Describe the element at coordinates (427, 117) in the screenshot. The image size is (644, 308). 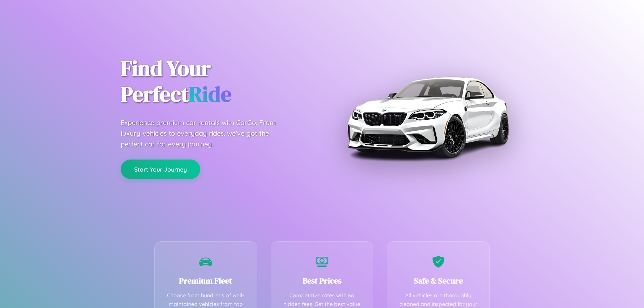
I see `img: Premium BMW car rental vehicle` at that location.